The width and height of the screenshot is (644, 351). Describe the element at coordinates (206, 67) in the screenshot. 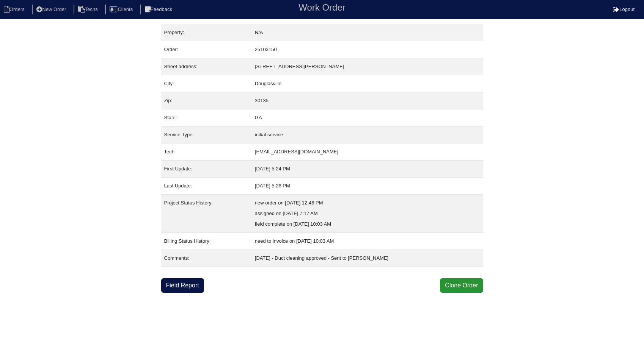

I see `td: Street address:` at that location.